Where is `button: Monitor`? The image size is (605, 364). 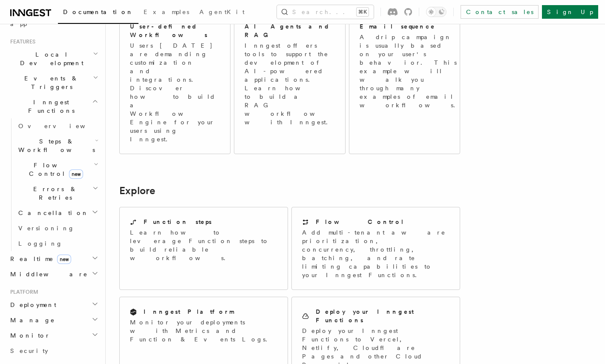 button: Monitor is located at coordinates (54, 336).